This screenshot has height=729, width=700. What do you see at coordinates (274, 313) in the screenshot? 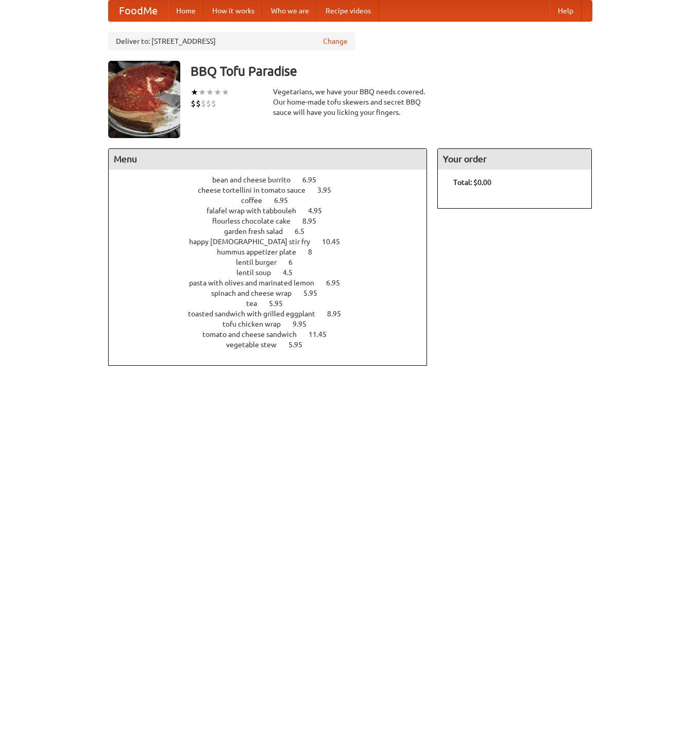
I see `a: toasted sandwich with grilled eggplant 8.95` at bounding box center [274, 313].